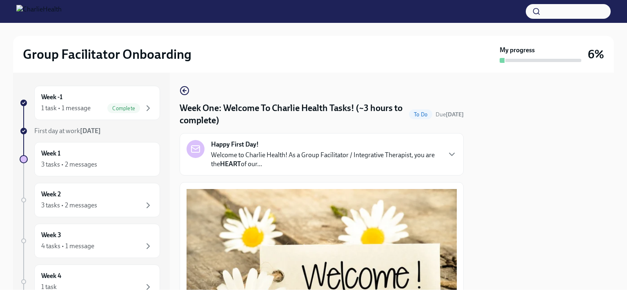 The image size is (627, 298). I want to click on p: Welcome to Charlie Health! As a Group Facilitator / Integrative Therapist, you are the of our..., so click(326, 160).